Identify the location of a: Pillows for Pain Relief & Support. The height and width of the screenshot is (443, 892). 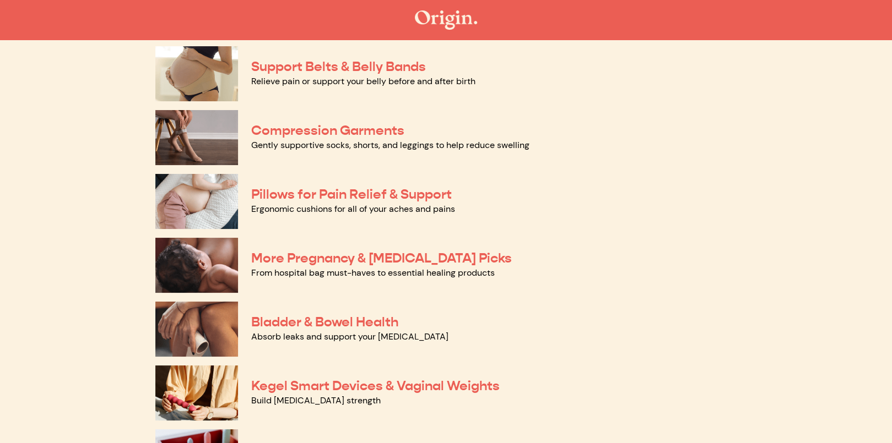
(351, 194).